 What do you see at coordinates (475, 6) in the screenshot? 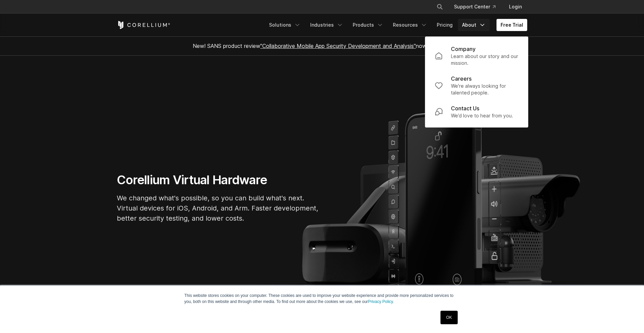
I see `a: Support Center` at bounding box center [475, 6].